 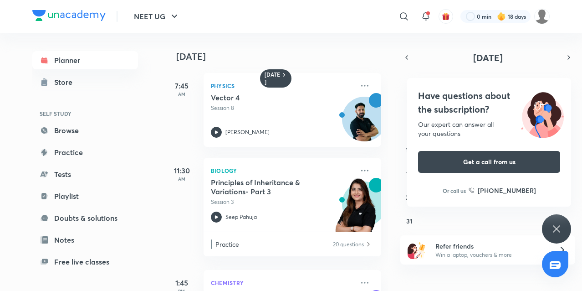 What do you see at coordinates (69, 16) in the screenshot?
I see `a: Company Logo` at bounding box center [69, 16].